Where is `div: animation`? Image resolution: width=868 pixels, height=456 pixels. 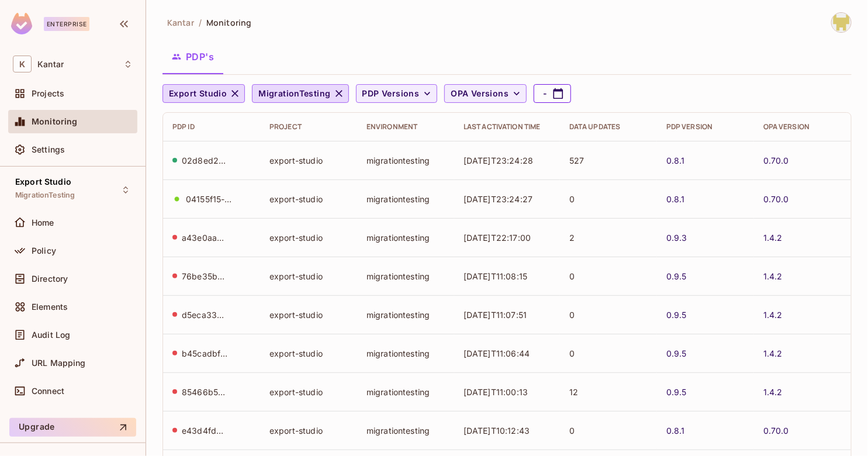
div: animation is located at coordinates (176, 199).